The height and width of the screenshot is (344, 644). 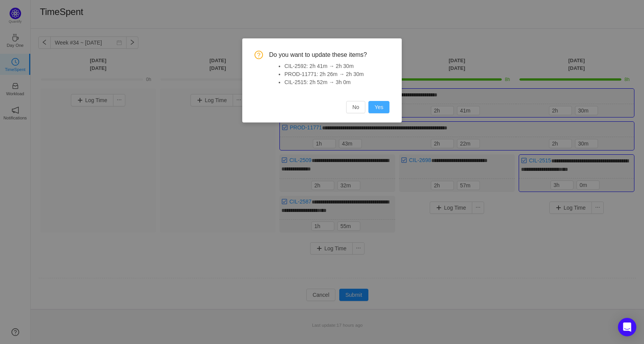 What do you see at coordinates (356, 107) in the screenshot?
I see `button: No` at bounding box center [356, 107].